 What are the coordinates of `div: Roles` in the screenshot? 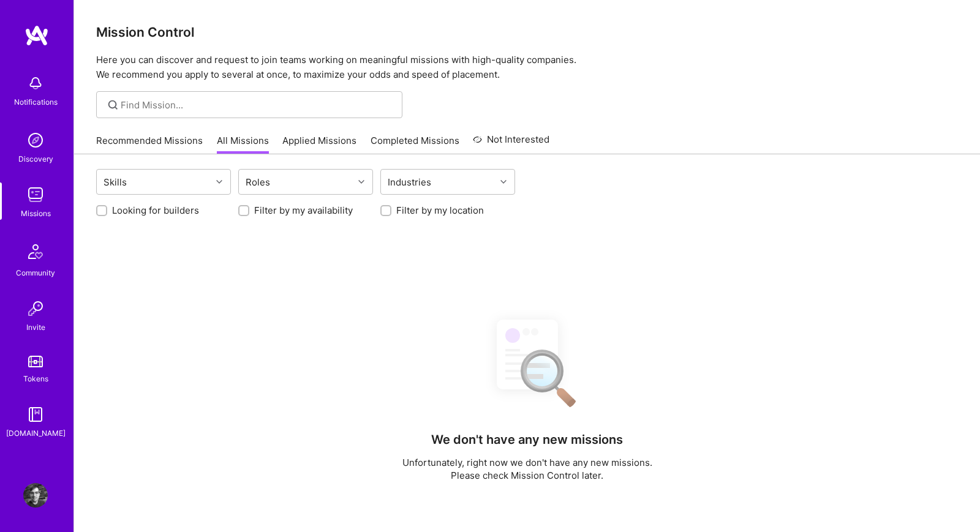 It's located at (258, 181).